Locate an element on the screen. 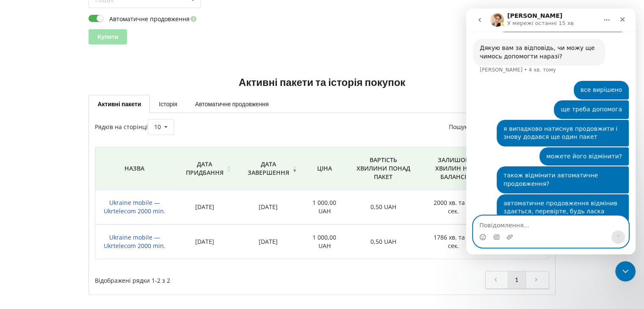 This screenshot has height=309, width=644. i: Увімкніть цю опцію, щоб автоматично продовжувати дію пакету в день її завершення. Кошти на продов... is located at coordinates (193, 18).